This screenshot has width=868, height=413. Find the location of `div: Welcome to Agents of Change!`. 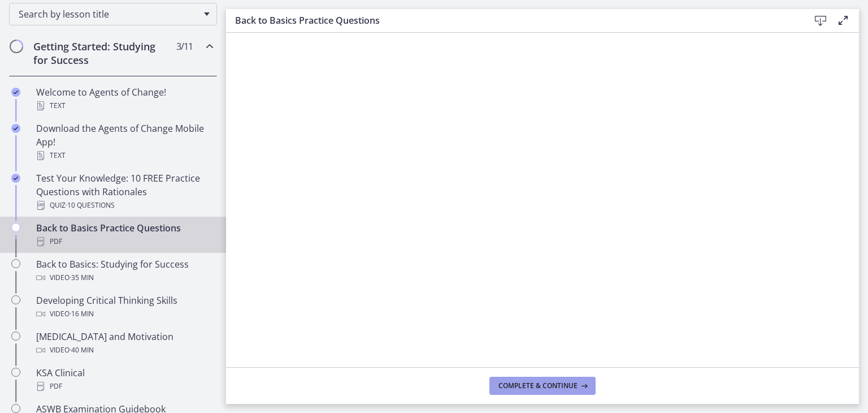

div: Welcome to Agents of Change! is located at coordinates (124, 99).